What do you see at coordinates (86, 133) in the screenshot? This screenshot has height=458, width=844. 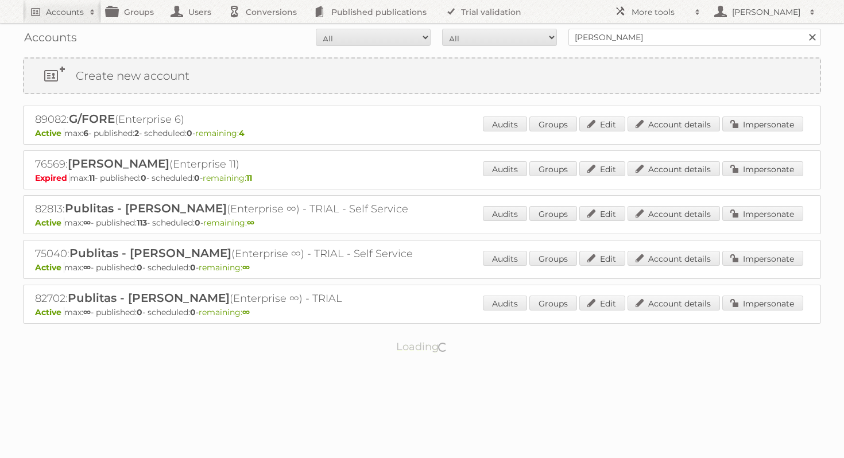 I see `strong: 6` at bounding box center [86, 133].